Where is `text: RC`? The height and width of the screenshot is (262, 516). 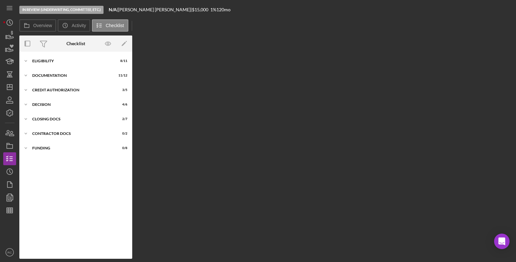
text: RC is located at coordinates (10, 252).